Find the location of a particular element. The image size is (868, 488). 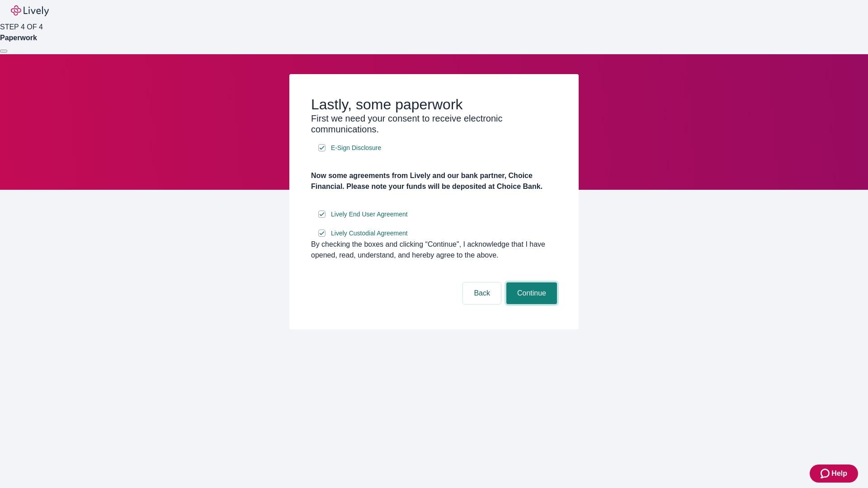

button: Continue is located at coordinates (532, 293).